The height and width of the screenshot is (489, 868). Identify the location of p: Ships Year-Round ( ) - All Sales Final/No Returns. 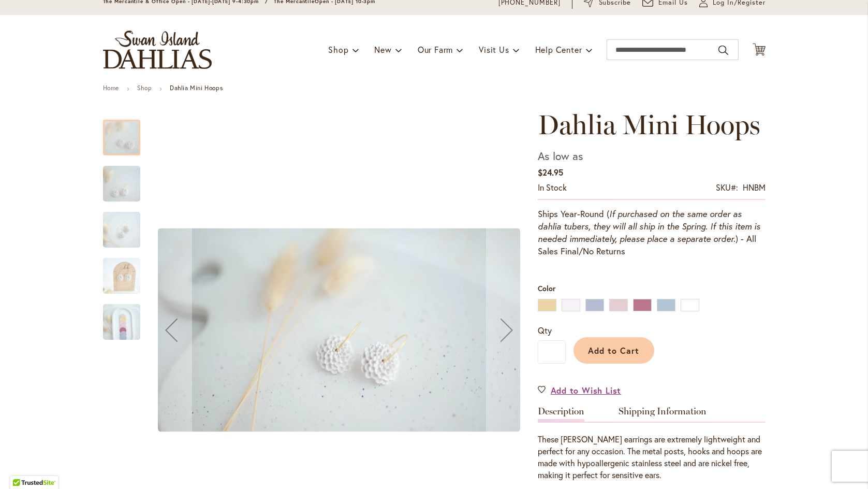
(652, 232).